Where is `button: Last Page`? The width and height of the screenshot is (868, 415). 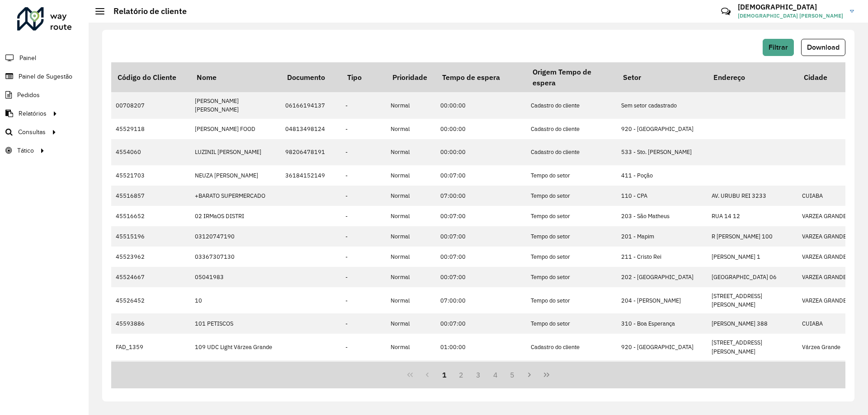
button: Last Page is located at coordinates (546, 375).